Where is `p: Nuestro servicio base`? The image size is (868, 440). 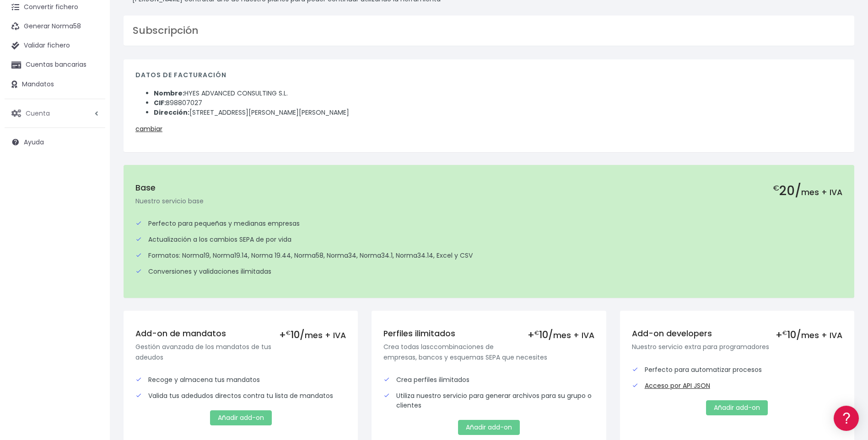 p: Nuestro servicio base is located at coordinates (489, 201).